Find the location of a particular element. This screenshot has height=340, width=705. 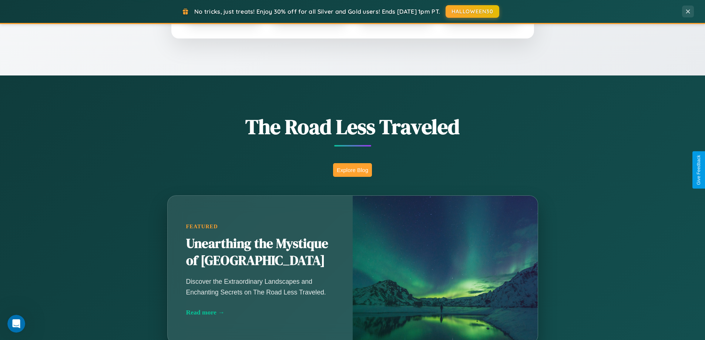

button: Explore Blog is located at coordinates (352, 170).